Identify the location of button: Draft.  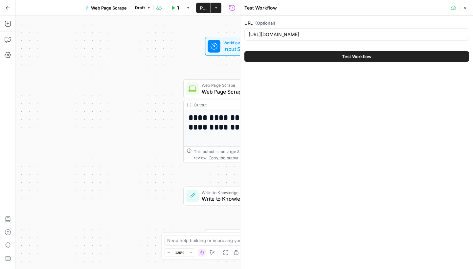
(143, 8).